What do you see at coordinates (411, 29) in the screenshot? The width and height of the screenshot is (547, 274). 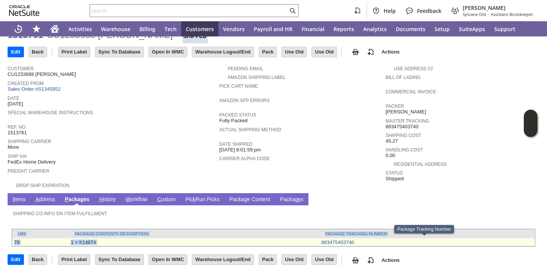 I see `span: Documents` at bounding box center [411, 29].